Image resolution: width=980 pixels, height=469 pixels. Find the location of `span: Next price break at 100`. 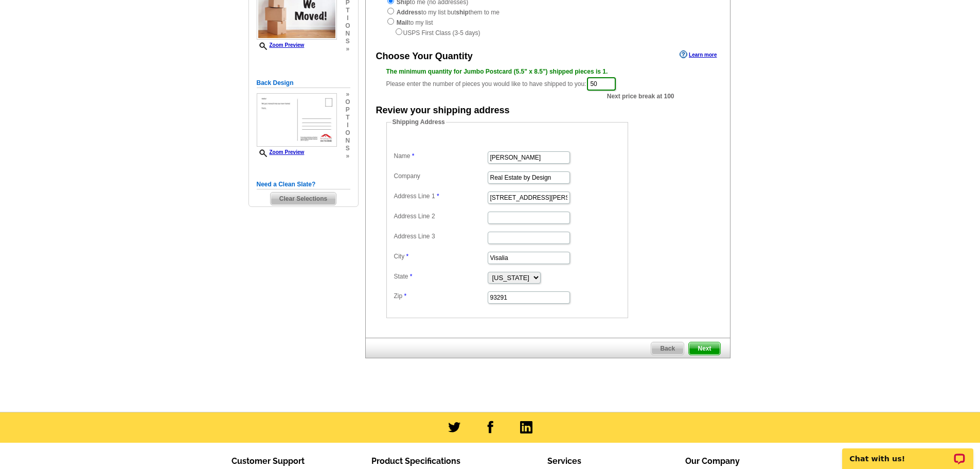

span: Next price break at 100 is located at coordinates (641, 96).